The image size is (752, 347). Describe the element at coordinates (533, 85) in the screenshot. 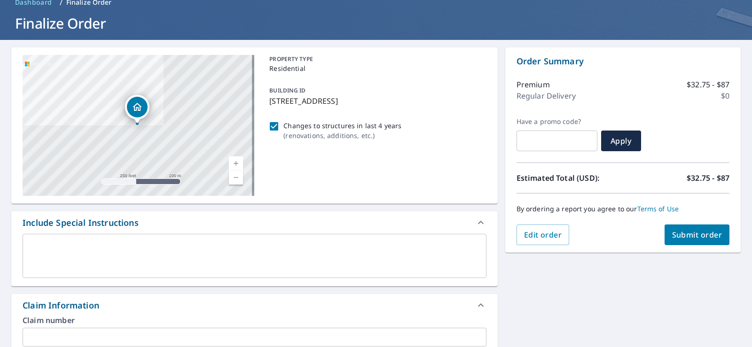

I see `p: Premium` at that location.